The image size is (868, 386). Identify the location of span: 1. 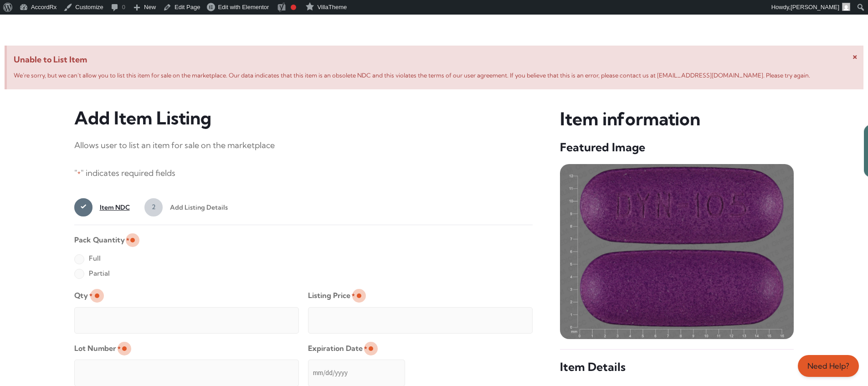
(83, 207).